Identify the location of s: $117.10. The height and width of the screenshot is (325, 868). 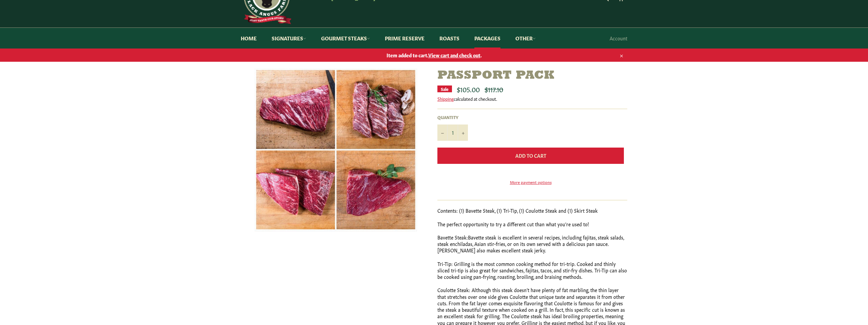
(494, 89).